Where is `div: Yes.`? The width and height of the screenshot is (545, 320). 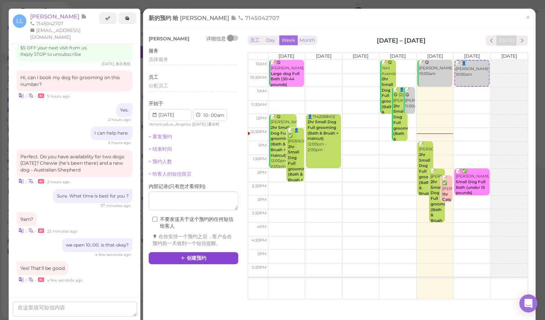 div: Yes. is located at coordinates (124, 110).